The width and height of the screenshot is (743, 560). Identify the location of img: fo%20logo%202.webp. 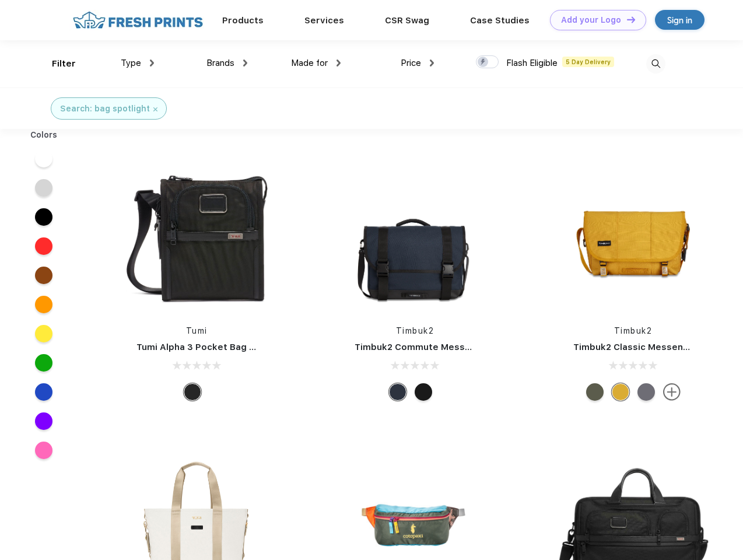
(138, 20).